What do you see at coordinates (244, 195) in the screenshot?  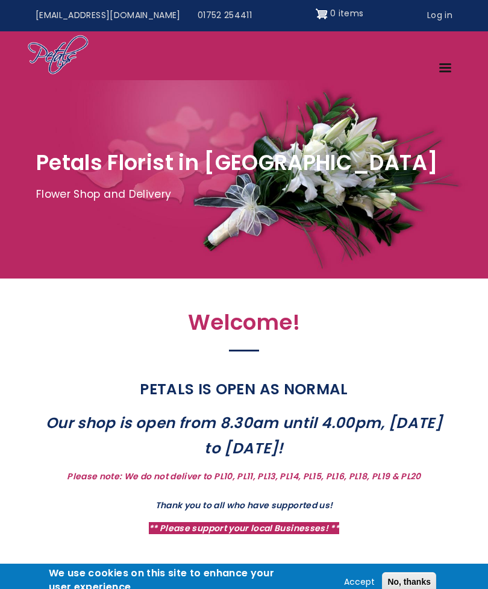 I see `p: Flower Shop and Delivery` at bounding box center [244, 195].